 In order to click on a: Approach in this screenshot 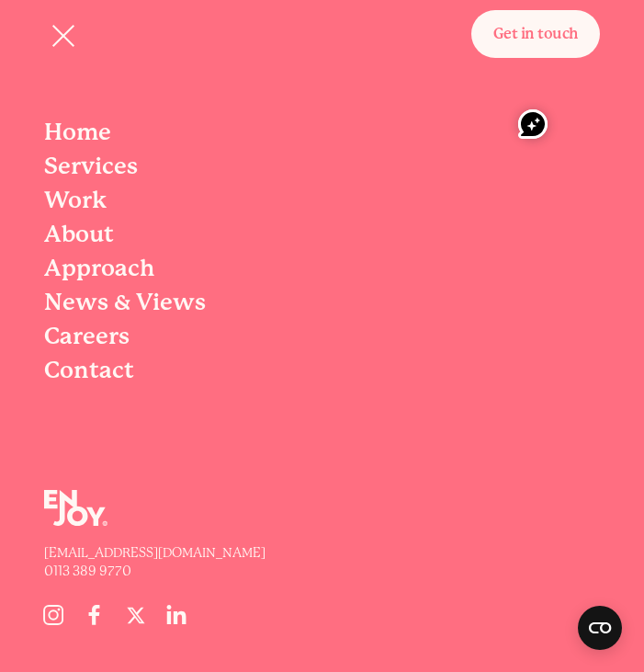, I will do `click(344, 268)`.